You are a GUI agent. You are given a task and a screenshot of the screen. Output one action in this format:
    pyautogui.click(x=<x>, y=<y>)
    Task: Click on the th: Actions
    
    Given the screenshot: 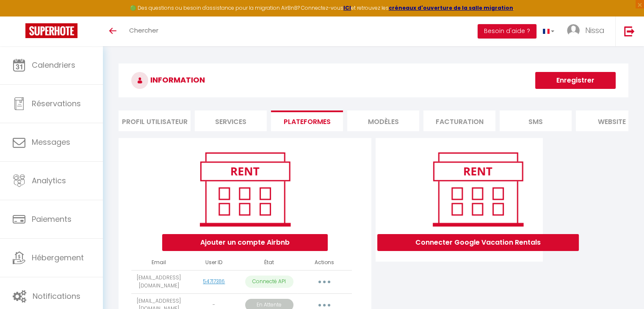 What is the action you would take?
    pyautogui.click(x=324, y=263)
    